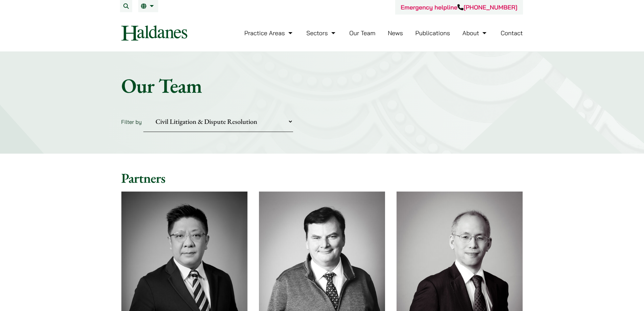  What do you see at coordinates (148, 6) in the screenshot?
I see `a: EN` at bounding box center [148, 6].